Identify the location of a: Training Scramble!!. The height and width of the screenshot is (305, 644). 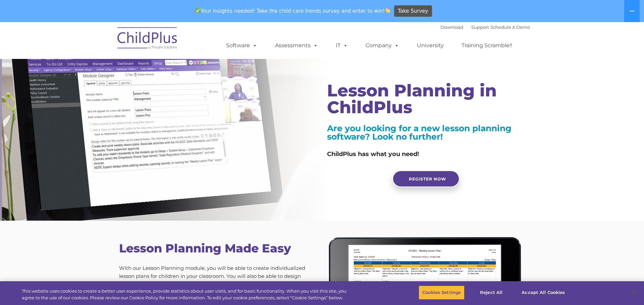
(487, 46).